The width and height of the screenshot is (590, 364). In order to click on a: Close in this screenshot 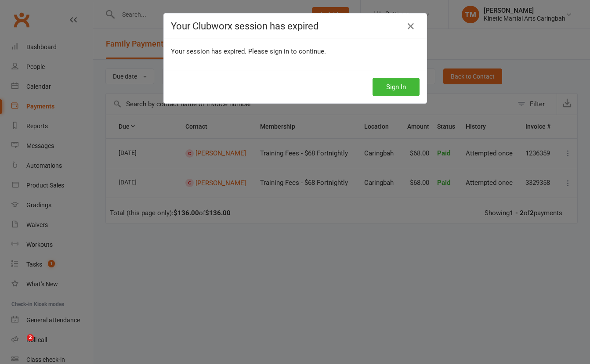, I will do `click(411, 27)`.